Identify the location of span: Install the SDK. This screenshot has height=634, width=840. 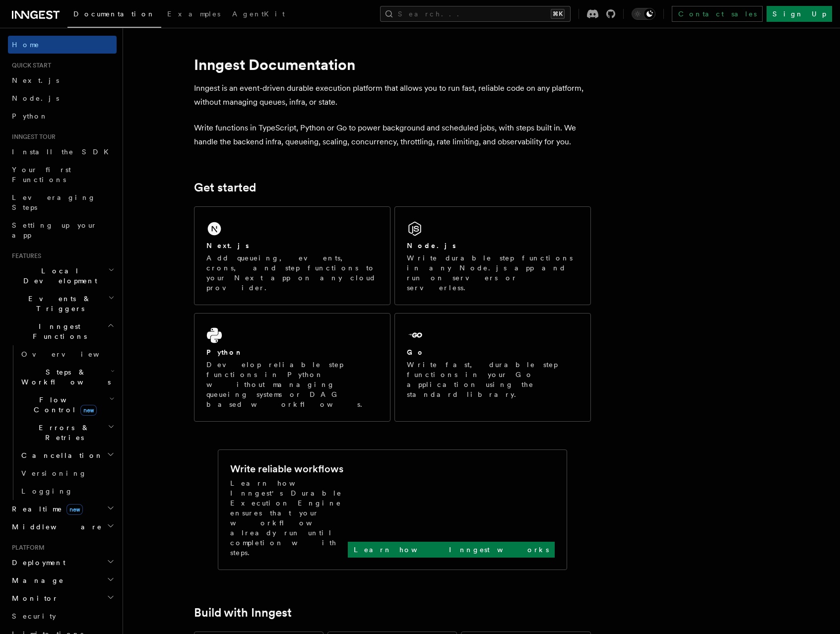
(63, 152).